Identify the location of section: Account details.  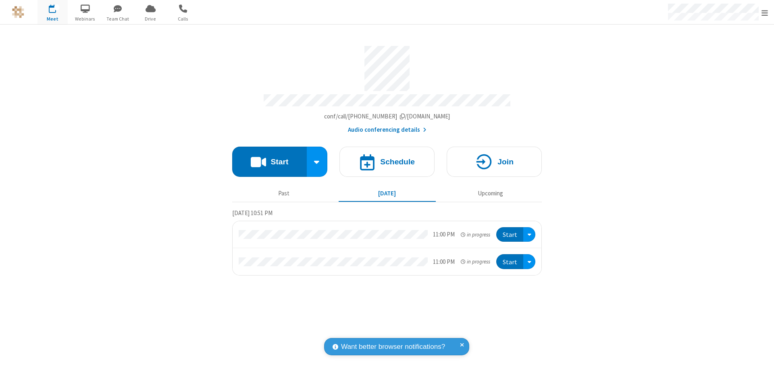
(387, 87).